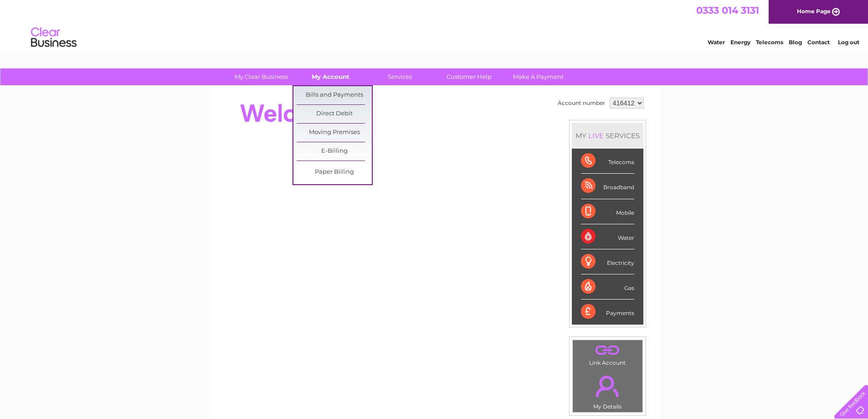  I want to click on div: Electricity, so click(608, 262).